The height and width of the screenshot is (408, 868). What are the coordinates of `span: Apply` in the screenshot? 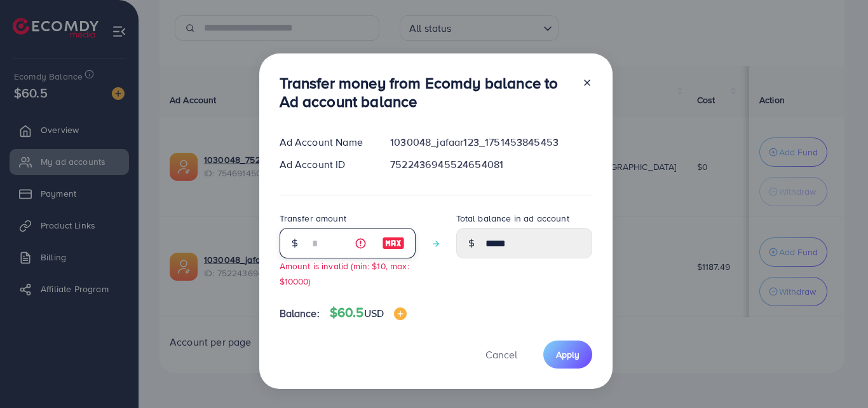 It's located at (567, 354).